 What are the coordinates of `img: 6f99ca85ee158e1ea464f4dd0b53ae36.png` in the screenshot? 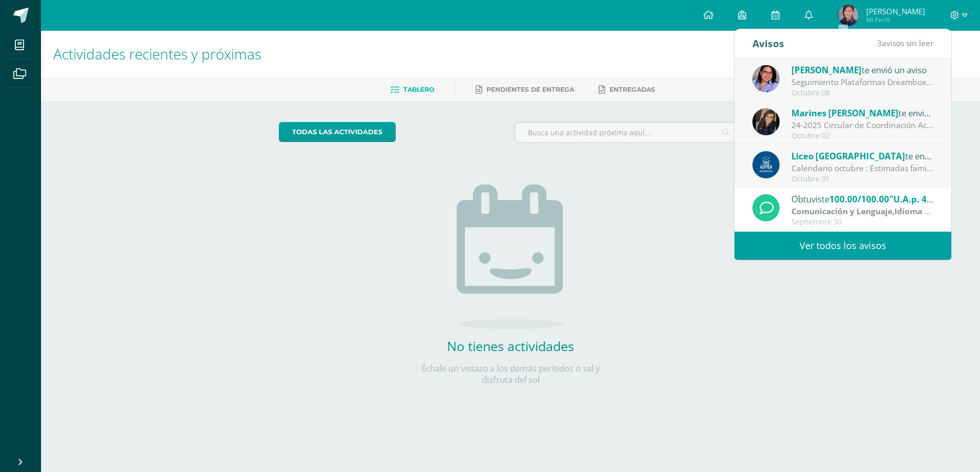 It's located at (766, 122).